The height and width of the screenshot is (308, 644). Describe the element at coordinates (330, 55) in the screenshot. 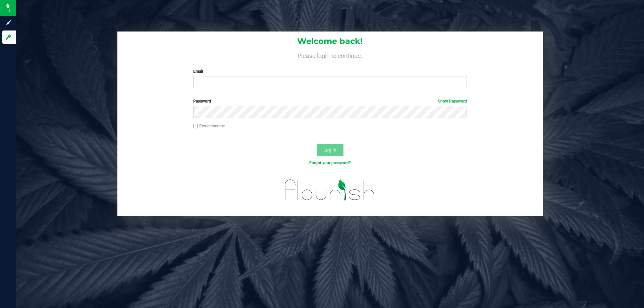

I see `h4: Please login to continue.` at that location.